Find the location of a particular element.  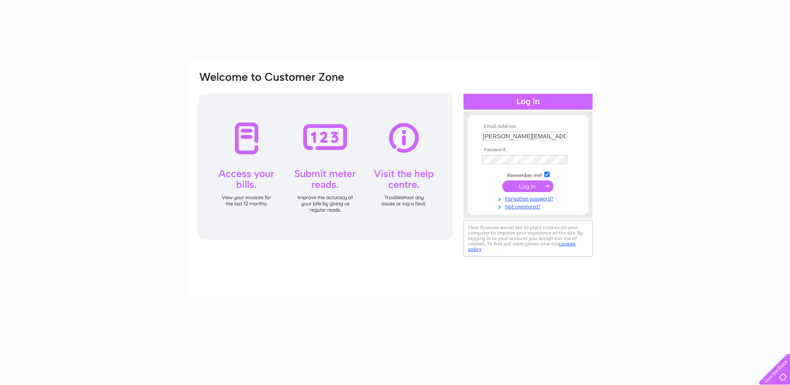

th: Email Address: is located at coordinates (528, 127).